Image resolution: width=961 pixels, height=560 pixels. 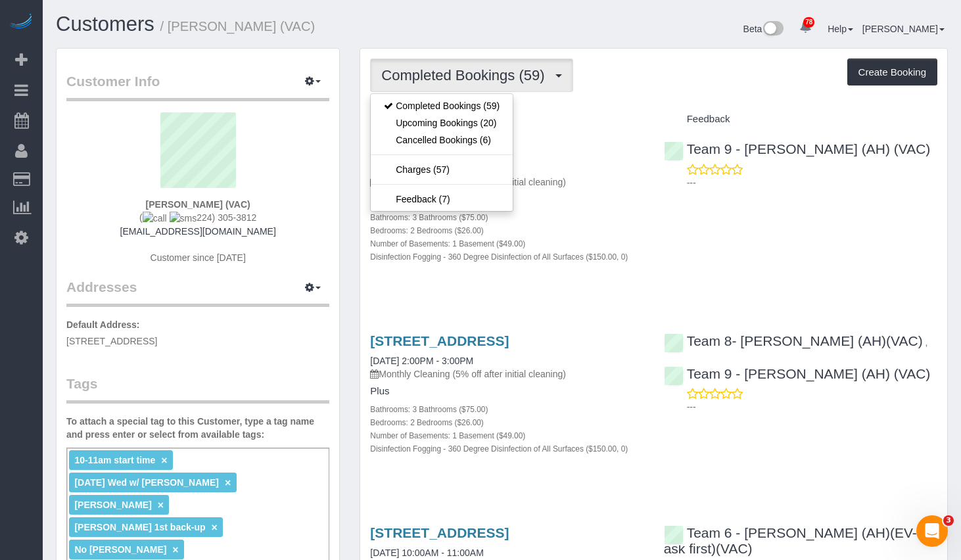 I want to click on img: New interface, so click(x=773, y=30).